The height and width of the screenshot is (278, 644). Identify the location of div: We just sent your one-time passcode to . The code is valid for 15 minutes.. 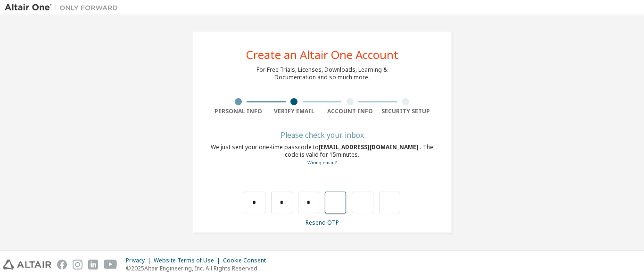
(322, 155).